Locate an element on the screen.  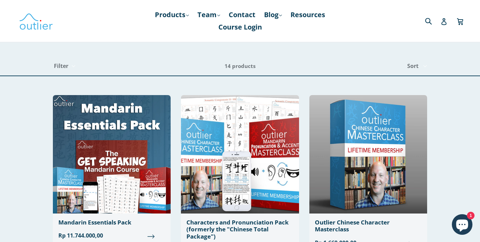
a: Course Login is located at coordinates (240, 27).